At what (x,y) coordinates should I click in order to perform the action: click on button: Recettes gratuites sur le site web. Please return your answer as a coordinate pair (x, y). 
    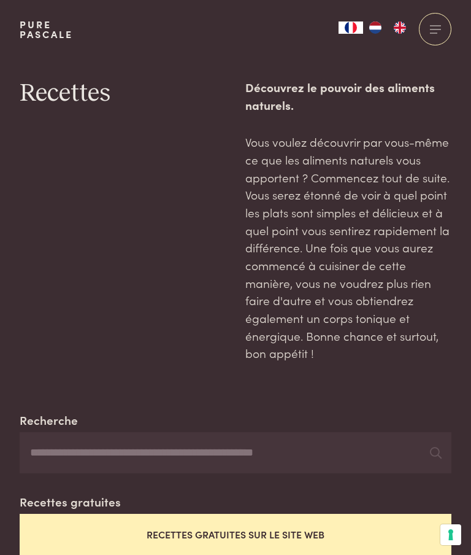
    Looking at the image, I should click on (236, 534).